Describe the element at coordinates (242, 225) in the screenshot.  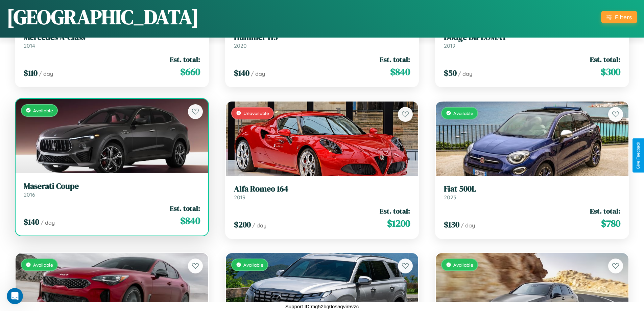
I see `span: $ 200` at that location.